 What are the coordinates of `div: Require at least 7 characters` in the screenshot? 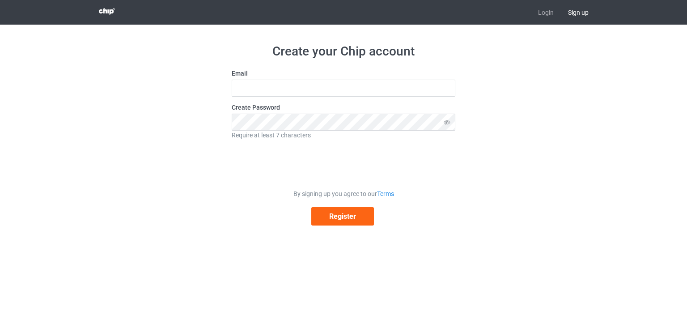 It's located at (343, 135).